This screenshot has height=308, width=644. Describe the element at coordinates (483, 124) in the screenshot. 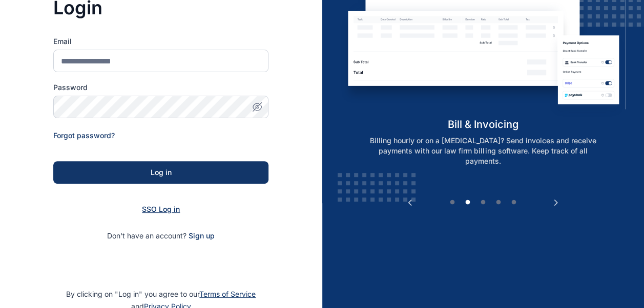

I see `h5: bill & invoicing` at that location.